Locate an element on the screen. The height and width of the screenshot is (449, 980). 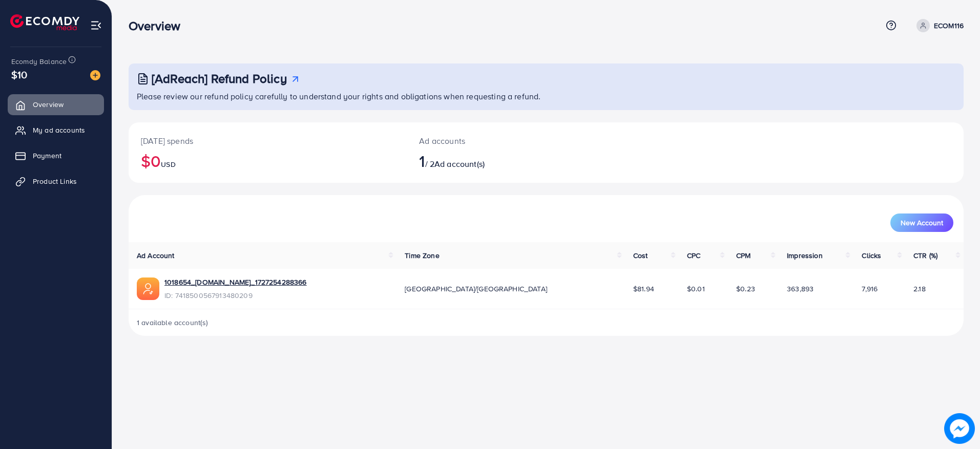
span: $81.94 is located at coordinates (643, 289).